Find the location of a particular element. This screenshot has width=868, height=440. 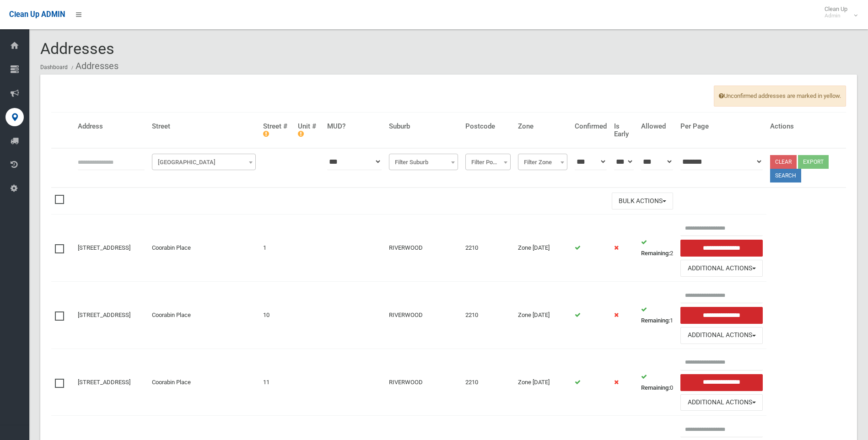

td: 0 is located at coordinates (657, 382).